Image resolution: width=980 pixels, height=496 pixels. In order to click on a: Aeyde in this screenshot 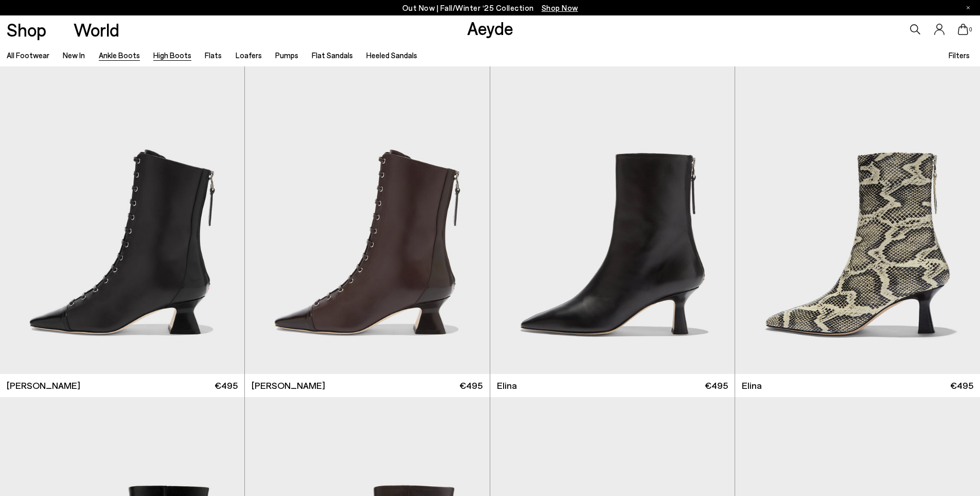, I will do `click(490, 28)`.